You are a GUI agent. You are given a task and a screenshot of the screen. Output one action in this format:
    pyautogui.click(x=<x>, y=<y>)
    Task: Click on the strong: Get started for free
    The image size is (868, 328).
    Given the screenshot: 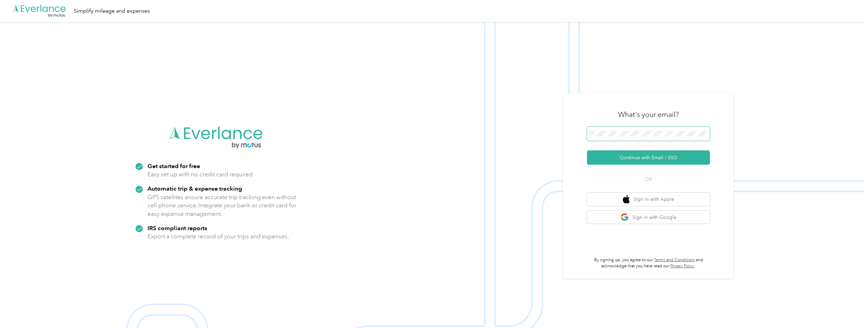 What is the action you would take?
    pyautogui.click(x=173, y=166)
    